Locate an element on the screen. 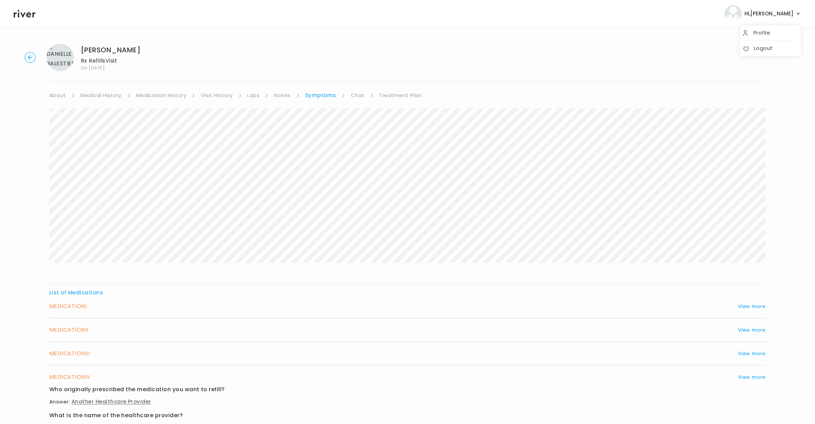 This screenshot has width=815, height=424. a: Visit History is located at coordinates (217, 96).